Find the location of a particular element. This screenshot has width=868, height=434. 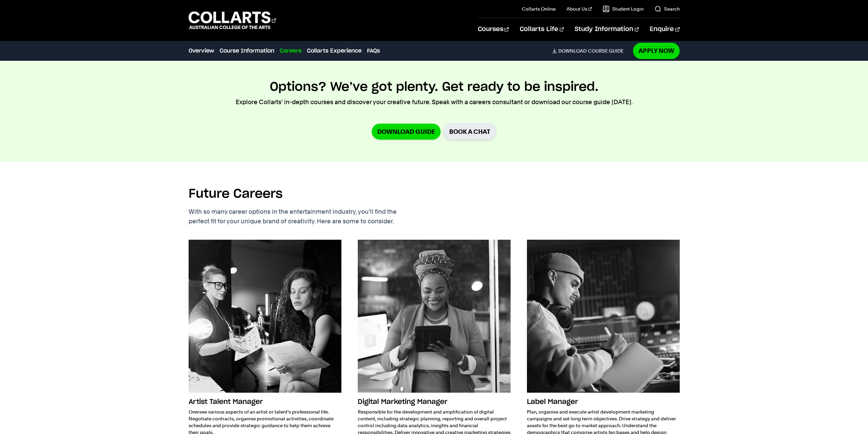

a: Courses is located at coordinates (493, 30).